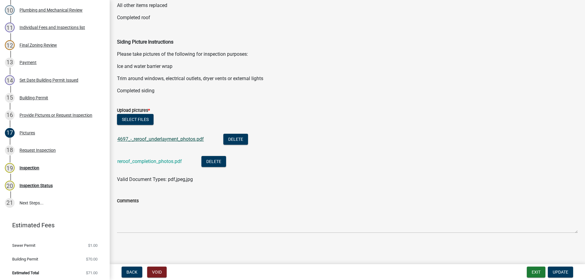 The width and height of the screenshot is (585, 280). Describe the element at coordinates (52, 27) in the screenshot. I see `div: Individual Fees and Inspections list` at that location.